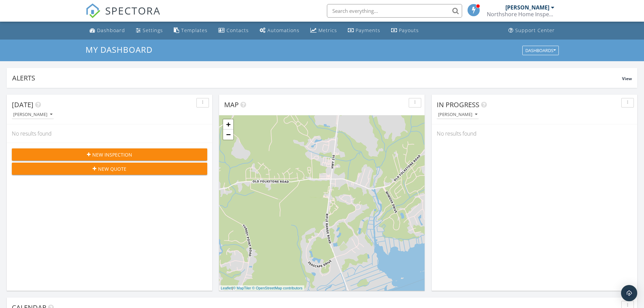  What do you see at coordinates (458, 105) in the screenshot?
I see `span: In Progress` at bounding box center [458, 105].